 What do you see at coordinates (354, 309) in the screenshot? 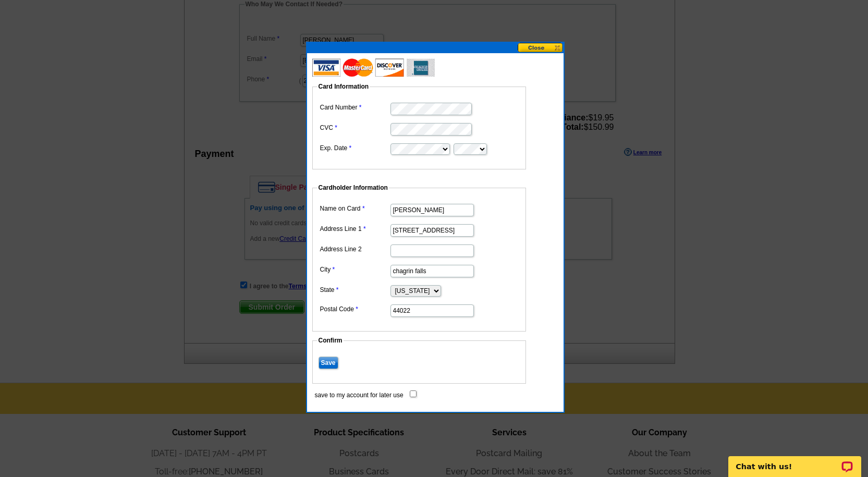
I see `label: Postal Code` at bounding box center [354, 309].